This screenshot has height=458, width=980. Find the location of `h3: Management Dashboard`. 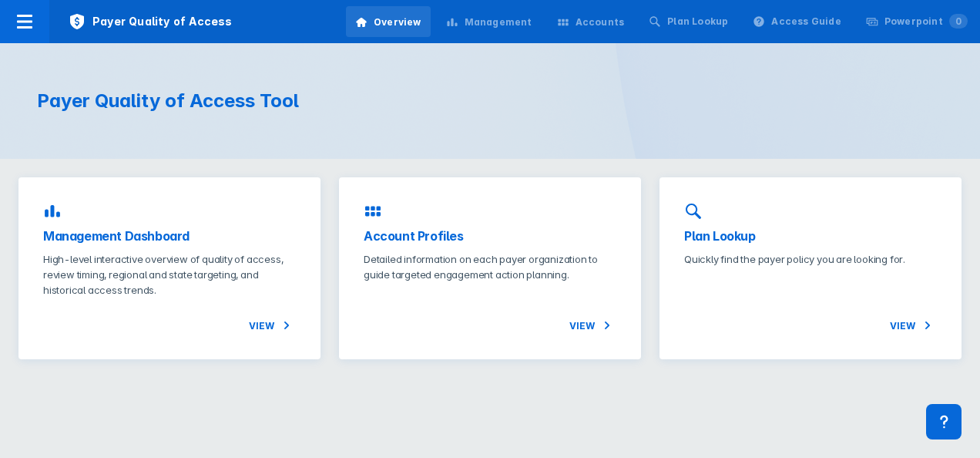

h3: Management Dashboard is located at coordinates (170, 236).